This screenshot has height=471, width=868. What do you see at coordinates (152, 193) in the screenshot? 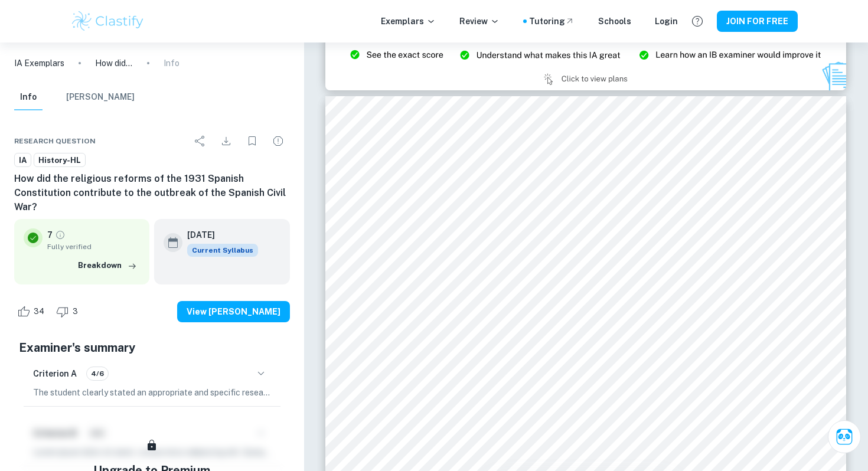
I see `h6: How did the religious reforms of the 1931 Spanish Constitution contribute to the outbreak of the ...` at bounding box center [152, 193].